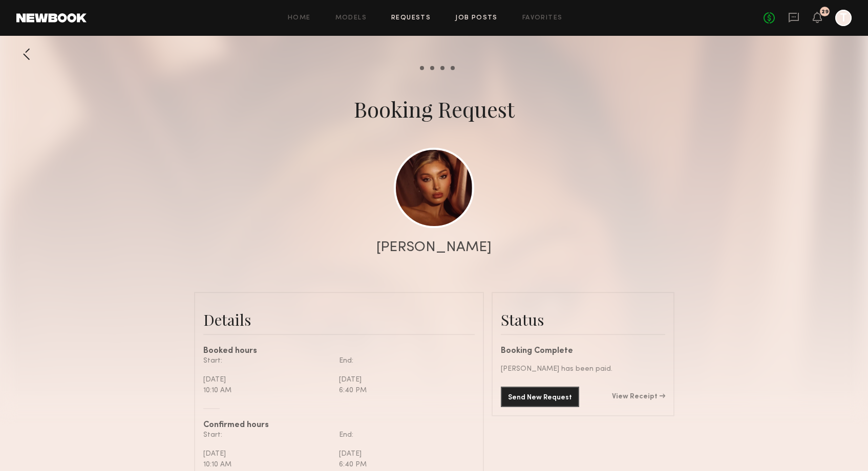 Image resolution: width=868 pixels, height=471 pixels. Describe the element at coordinates (540, 397) in the screenshot. I see `button: Send New Request` at that location.